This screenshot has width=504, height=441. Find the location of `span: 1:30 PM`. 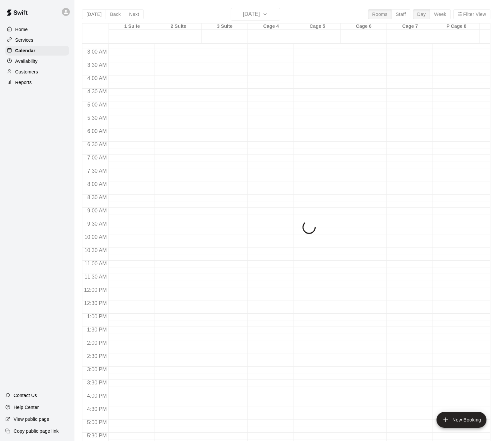

span: 1:30 PM is located at coordinates (97, 329).